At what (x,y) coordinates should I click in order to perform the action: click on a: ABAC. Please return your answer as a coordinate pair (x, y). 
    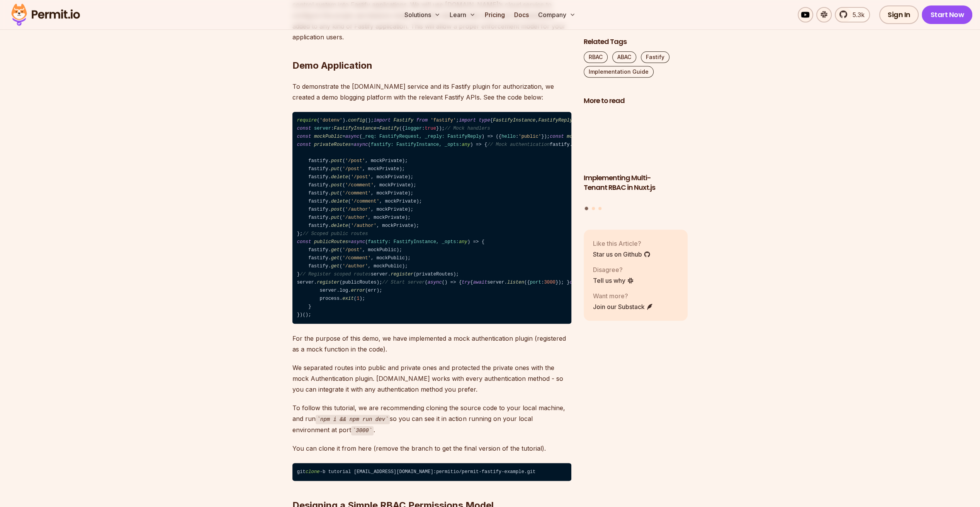
    Looking at the image, I should click on (624, 57).